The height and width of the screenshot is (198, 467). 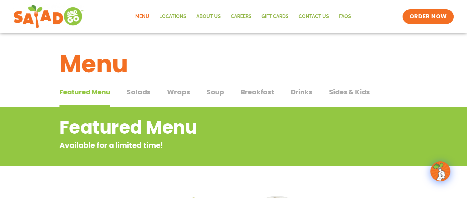 I want to click on img: wpChatIcon, so click(x=440, y=172).